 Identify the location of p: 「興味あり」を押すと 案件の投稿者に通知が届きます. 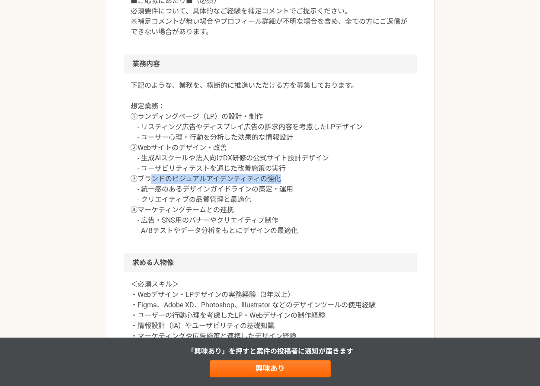
(270, 351).